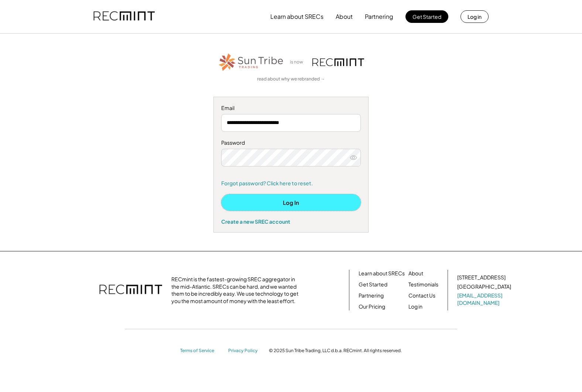 This screenshot has height=392, width=582. I want to click on button: Partnering, so click(379, 17).